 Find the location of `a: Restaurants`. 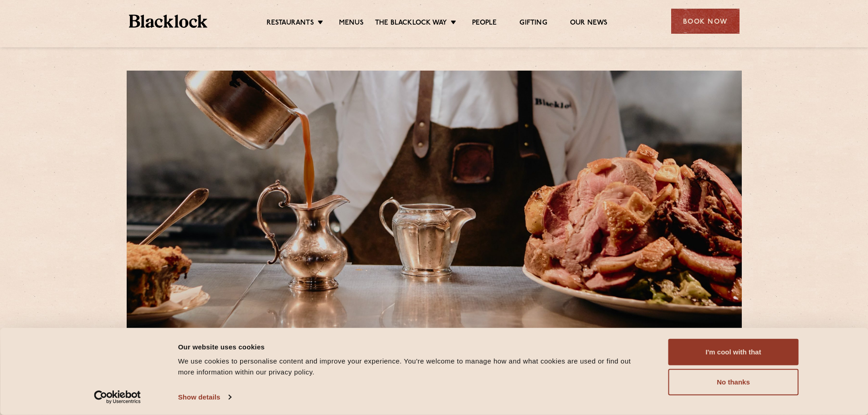

a: Restaurants is located at coordinates (291, 23).